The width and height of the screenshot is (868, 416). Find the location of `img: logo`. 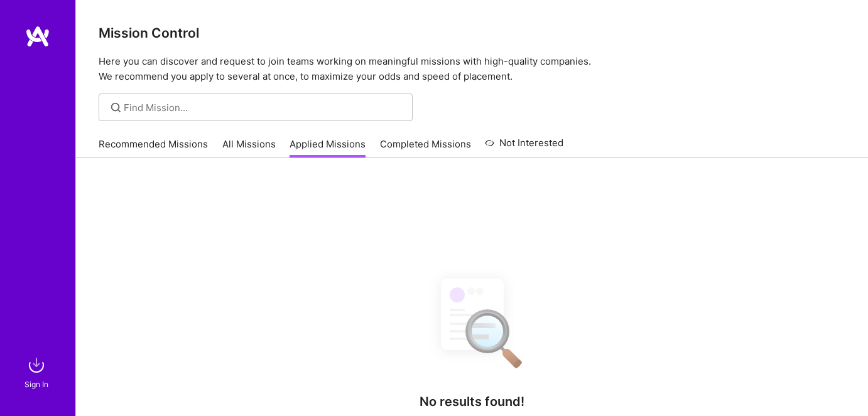

img: logo is located at coordinates (38, 36).